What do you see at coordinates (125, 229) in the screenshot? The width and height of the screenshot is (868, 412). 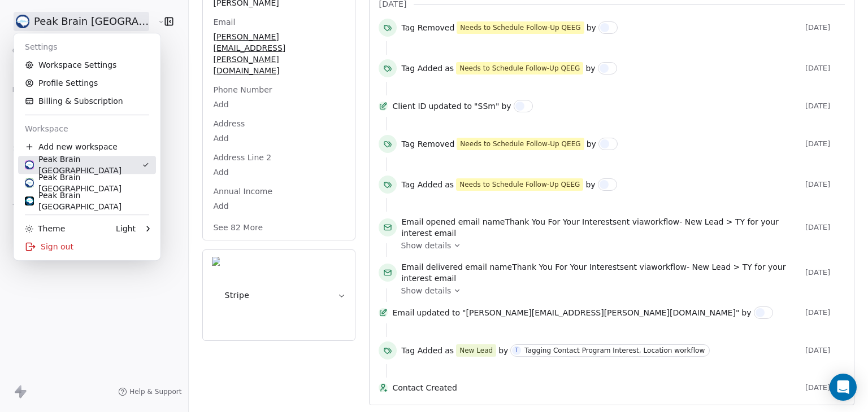 I see `div: Light` at bounding box center [125, 229].